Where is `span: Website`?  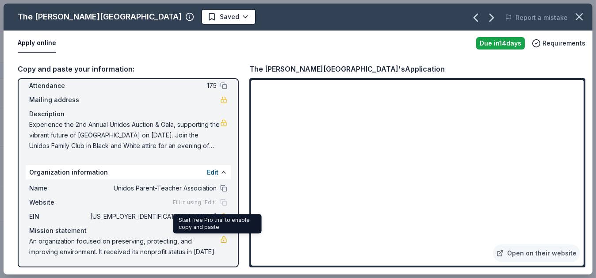 span: Website is located at coordinates (59, 202).